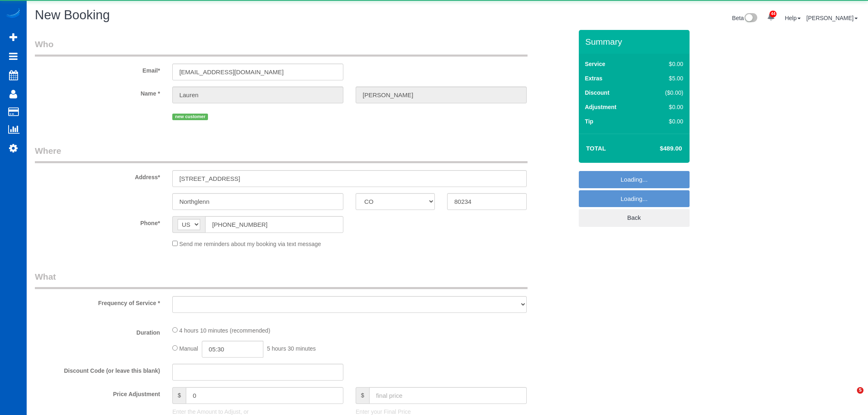 The height and width of the screenshot is (415, 868). Describe the element at coordinates (189, 117) in the screenshot. I see `span: new customer` at that location.